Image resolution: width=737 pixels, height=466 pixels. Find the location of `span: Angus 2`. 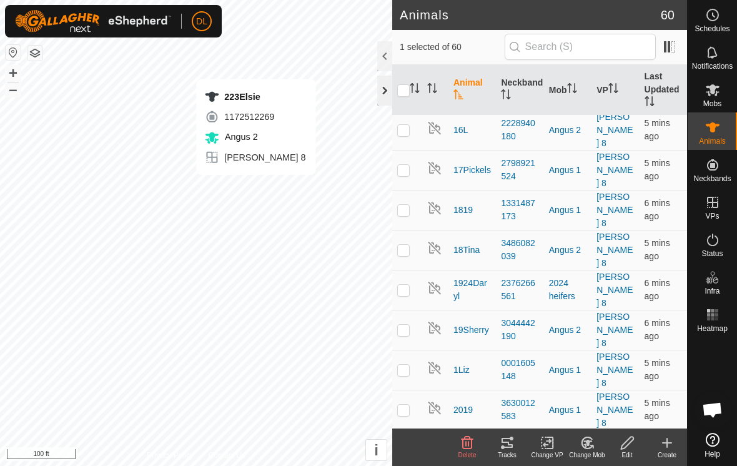

span: Angus 2 is located at coordinates (240, 137).